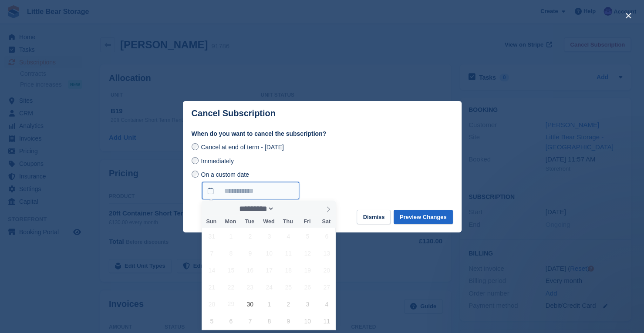  What do you see at coordinates (212, 236) in the screenshot?
I see `span: August 31, 2025` at bounding box center [212, 236].